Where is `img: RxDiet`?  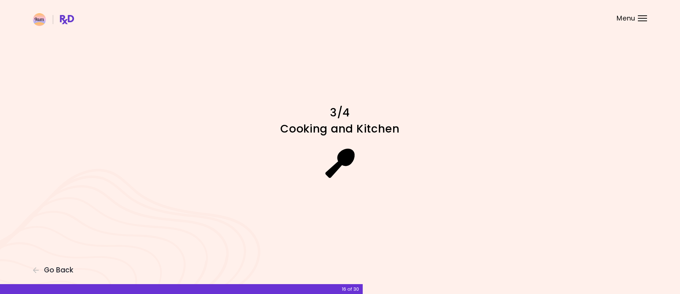 img: RxDiet is located at coordinates (54, 19).